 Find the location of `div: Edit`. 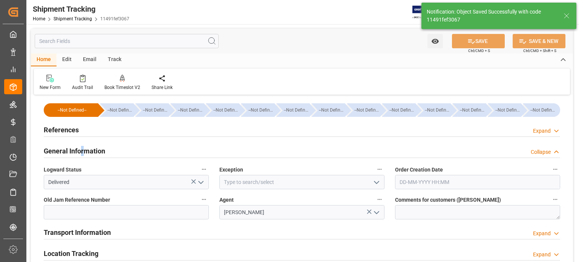

div: Edit is located at coordinates (67, 60).